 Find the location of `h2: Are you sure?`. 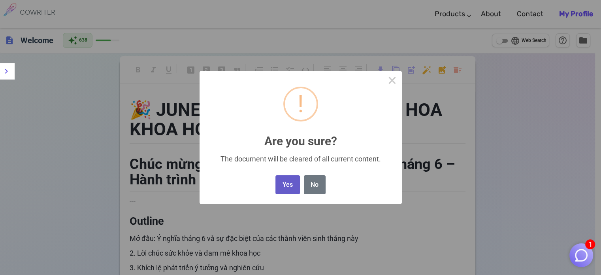

h2: Are you sure? is located at coordinates (301, 136).